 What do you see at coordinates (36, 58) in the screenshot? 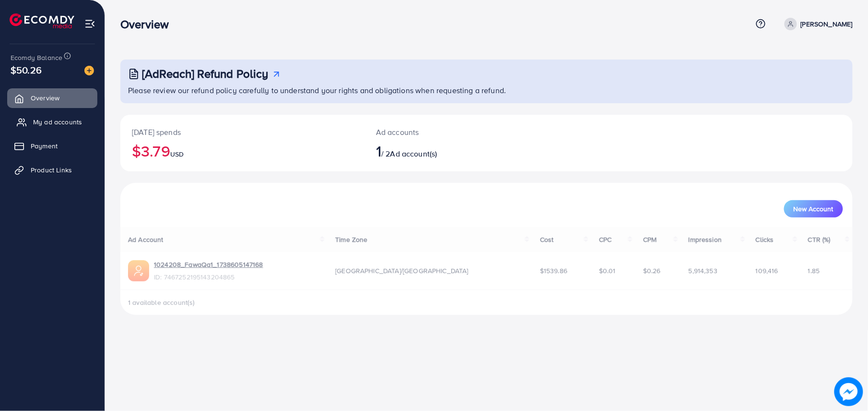
I see `span: Ecomdy Balance` at bounding box center [36, 58].